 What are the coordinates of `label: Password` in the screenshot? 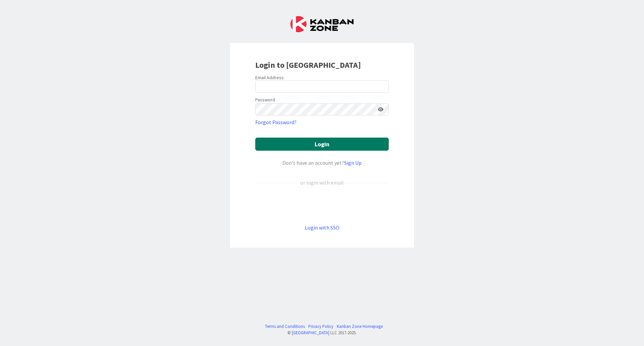 It's located at (265, 100).